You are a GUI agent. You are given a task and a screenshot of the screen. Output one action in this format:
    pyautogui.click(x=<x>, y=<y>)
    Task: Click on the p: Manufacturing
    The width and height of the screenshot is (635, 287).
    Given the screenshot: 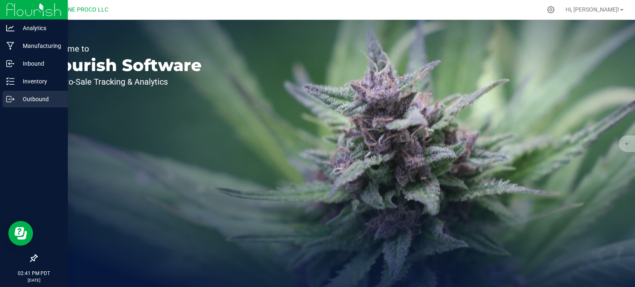 What is the action you would take?
    pyautogui.click(x=39, y=46)
    